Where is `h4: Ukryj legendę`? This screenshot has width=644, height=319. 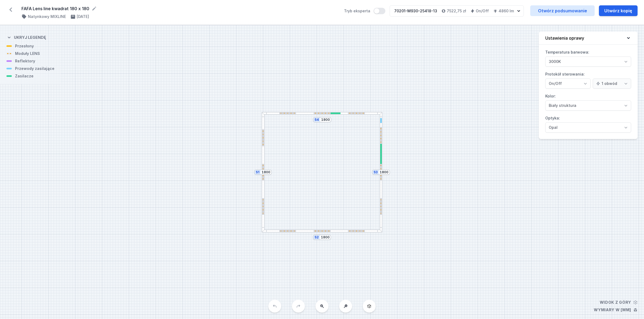
h4: Ukryj legendę is located at coordinates (30, 38).